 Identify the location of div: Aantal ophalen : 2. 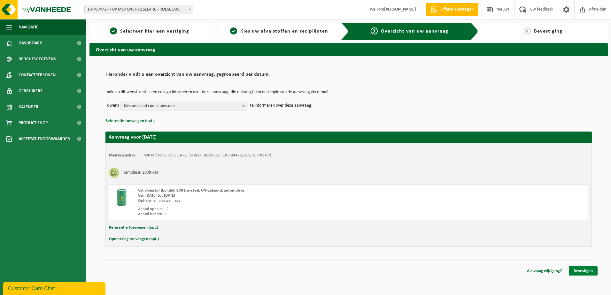
(256, 209).